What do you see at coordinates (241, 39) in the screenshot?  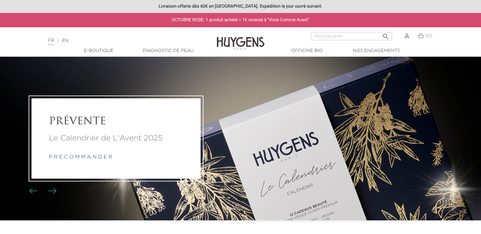 I see `img: Huygens` at bounding box center [241, 39].